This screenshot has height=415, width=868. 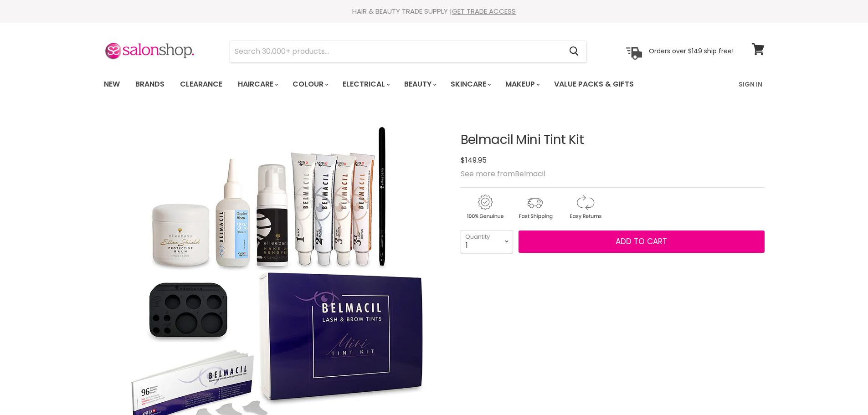 I want to click on span: $149.95, so click(x=474, y=160).